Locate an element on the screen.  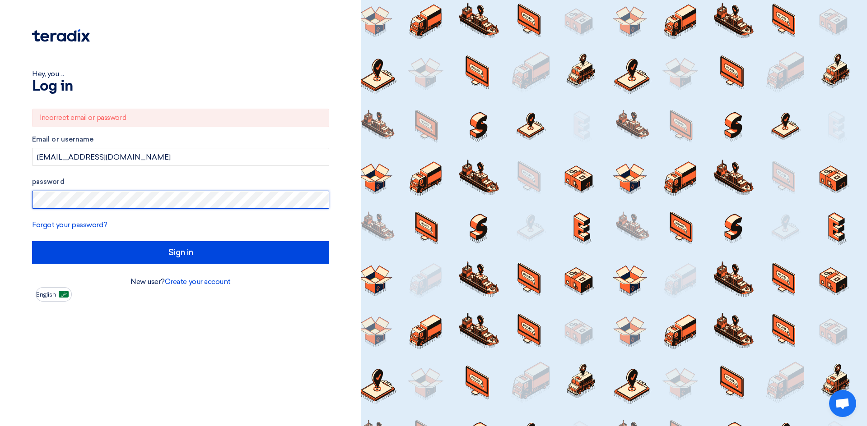
font: Email or username is located at coordinates (63, 139).